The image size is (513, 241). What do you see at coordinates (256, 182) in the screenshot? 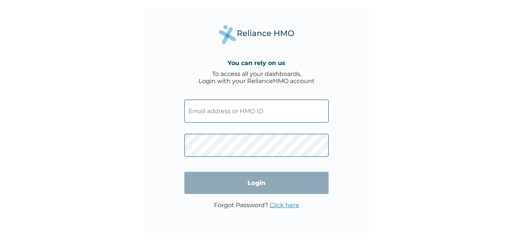
I see `input: Login` at bounding box center [256, 182].